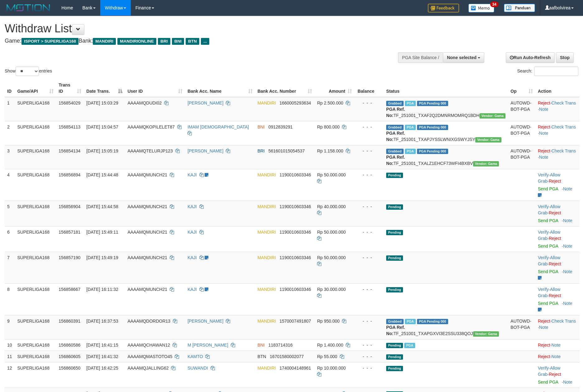  I want to click on span: 156860391, so click(69, 321).